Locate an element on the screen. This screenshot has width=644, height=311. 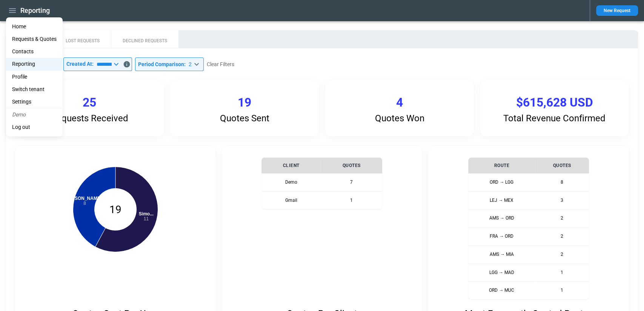
a: Home is located at coordinates (34, 27).